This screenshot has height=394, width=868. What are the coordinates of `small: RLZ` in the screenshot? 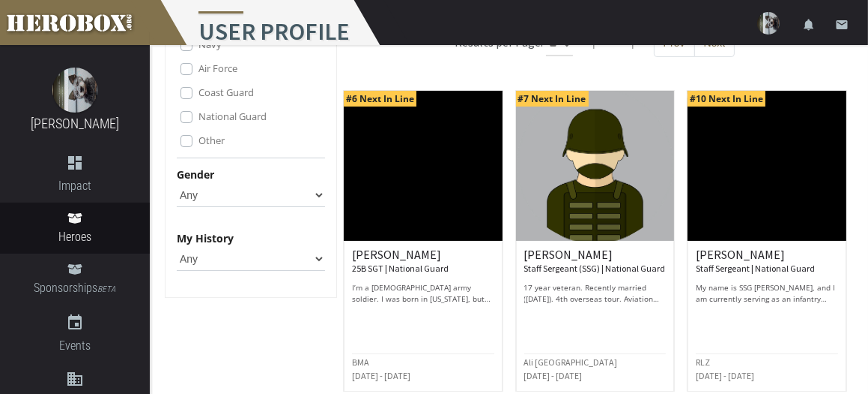 It's located at (703, 361).